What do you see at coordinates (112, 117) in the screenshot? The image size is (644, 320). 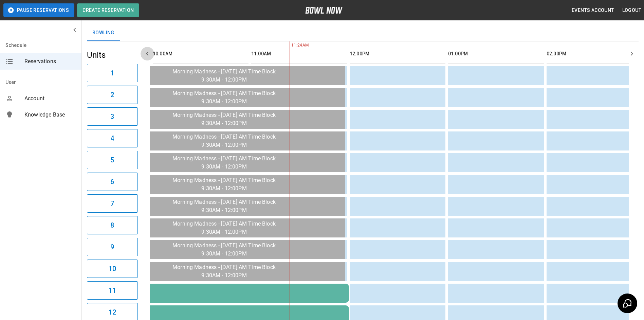 I see `button: 3` at bounding box center [112, 117].